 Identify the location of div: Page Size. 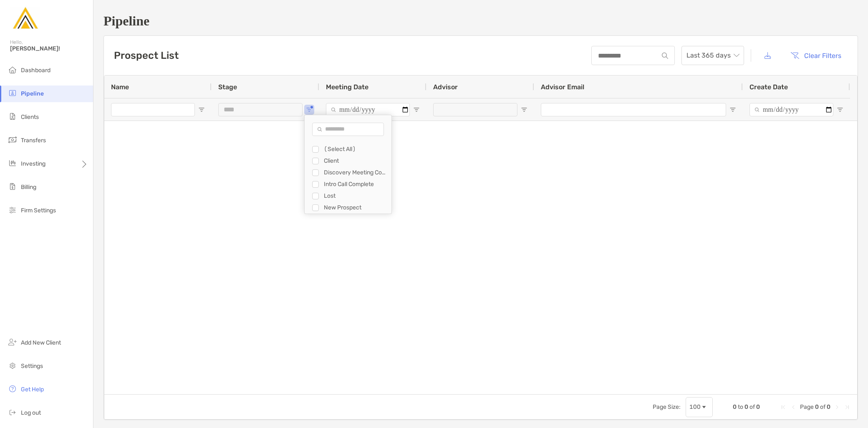
(699, 407).